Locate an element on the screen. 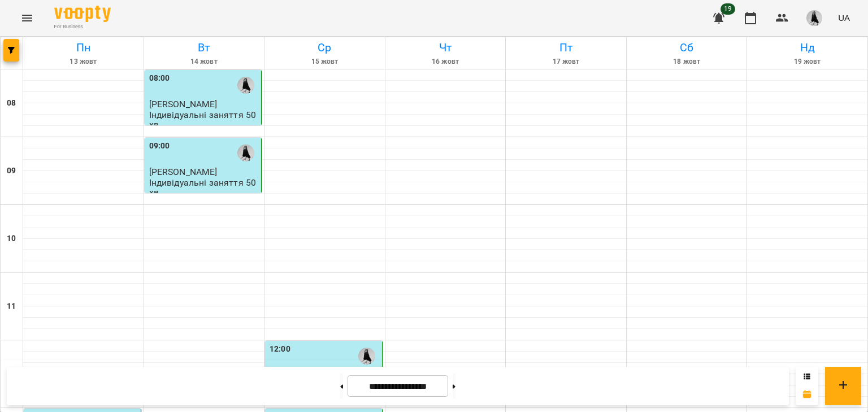 The width and height of the screenshot is (868, 412). h6: 18 жовт is located at coordinates (687, 61).